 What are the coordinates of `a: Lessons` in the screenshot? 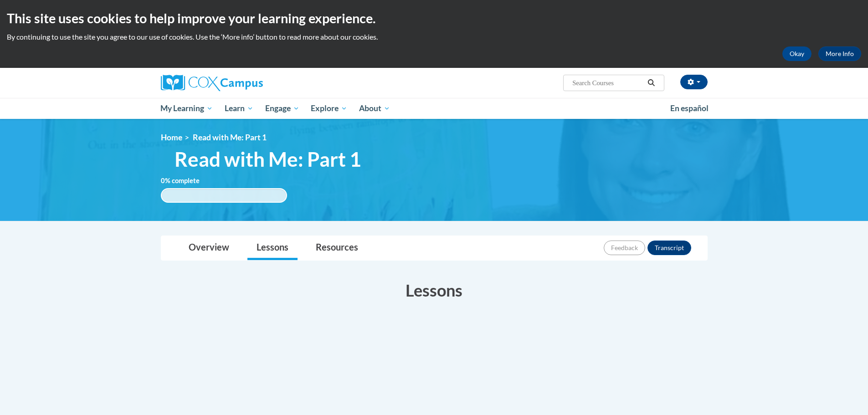 It's located at (273, 248).